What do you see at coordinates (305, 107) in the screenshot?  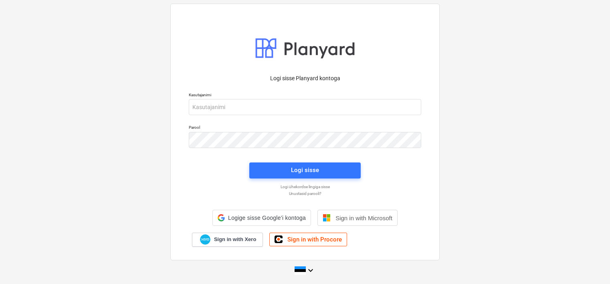 I see `input: Kasutajanimi` at bounding box center [305, 107].